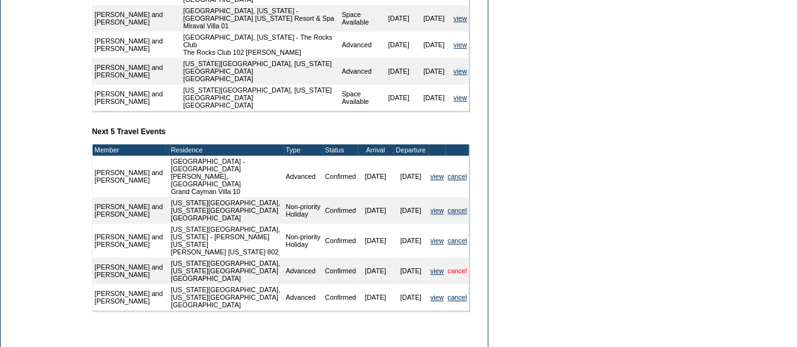  Describe the element at coordinates (226, 150) in the screenshot. I see `td: Residence` at that location.